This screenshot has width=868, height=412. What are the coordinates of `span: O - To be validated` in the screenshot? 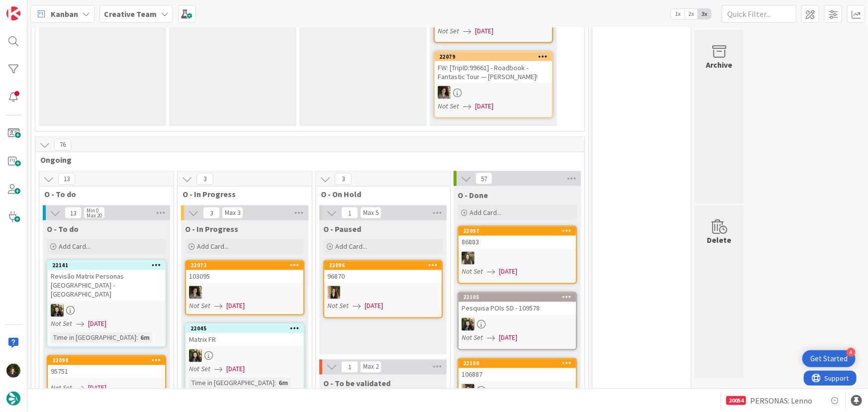 It's located at (356, 383).